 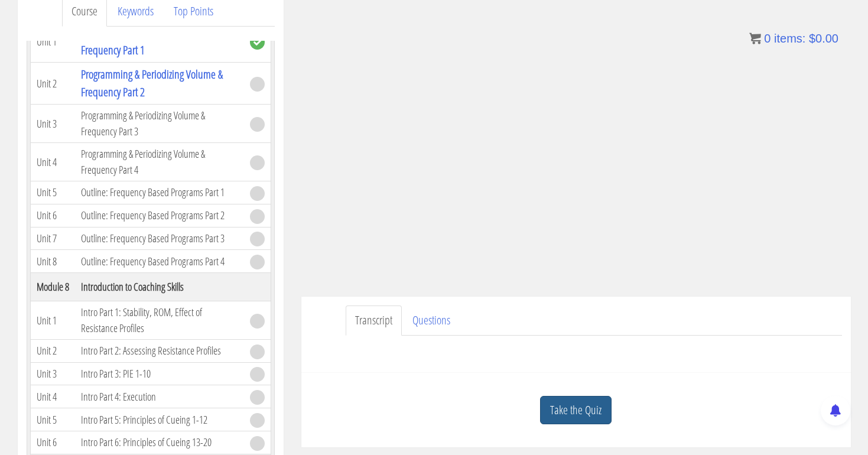 I want to click on bdi: 0.00, so click(x=823, y=39).